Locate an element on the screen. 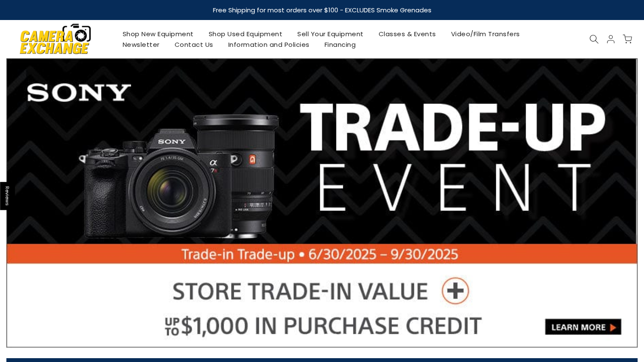 This screenshot has width=644, height=362. a: Sell Your Equipment is located at coordinates (330, 34).